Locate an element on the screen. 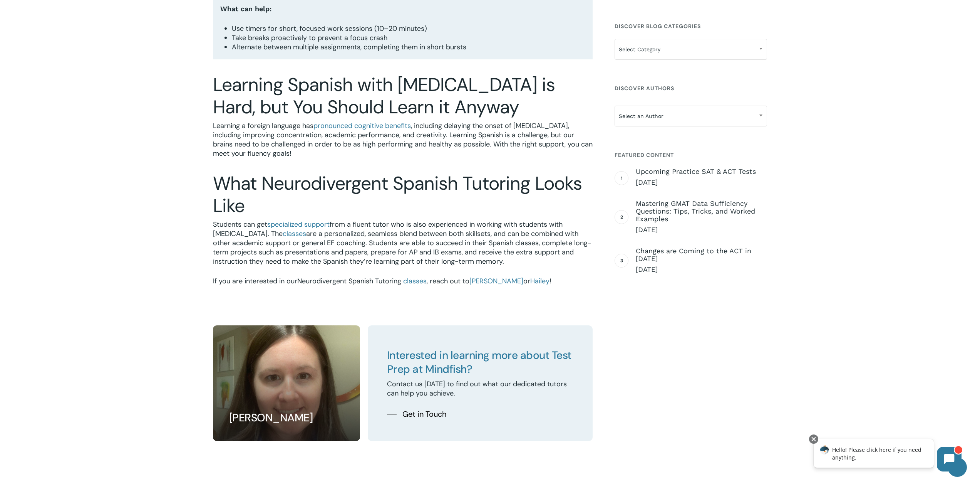  h4: Discover Authors is located at coordinates (691, 88).